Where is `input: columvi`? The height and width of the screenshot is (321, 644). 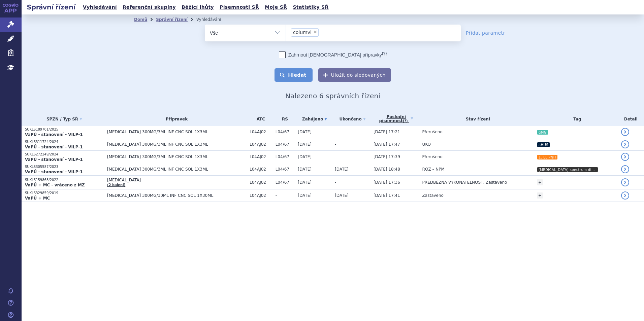
input: columvi is located at coordinates (335, 32).